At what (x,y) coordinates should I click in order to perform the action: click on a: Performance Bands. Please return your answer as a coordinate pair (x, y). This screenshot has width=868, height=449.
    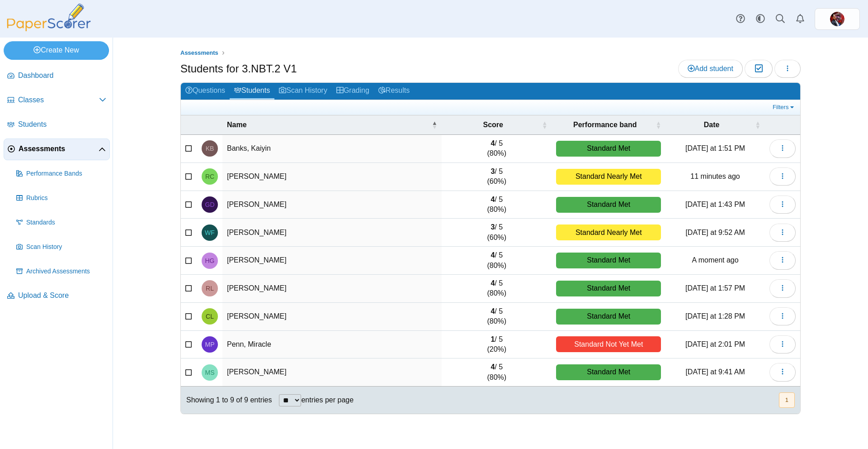
    Looking at the image, I should click on (61, 174).